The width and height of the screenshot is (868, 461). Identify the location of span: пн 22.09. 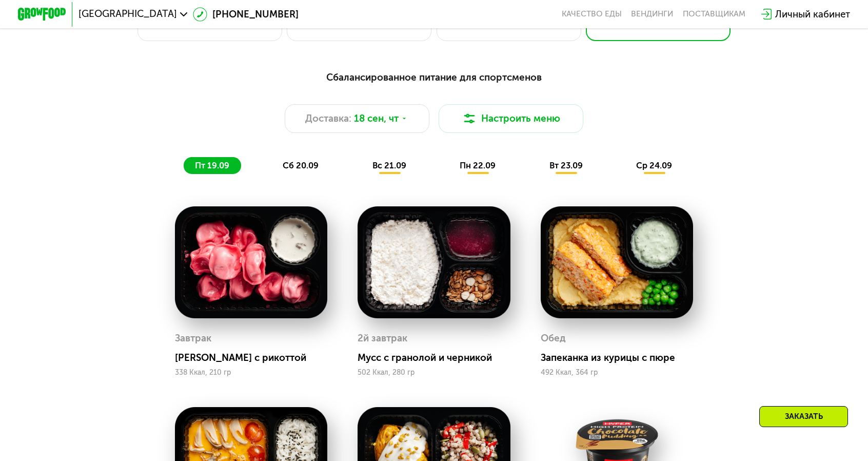
(478, 165).